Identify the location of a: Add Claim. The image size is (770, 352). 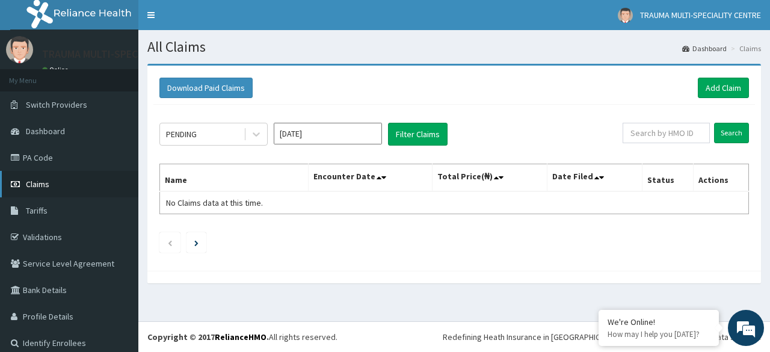
(723, 88).